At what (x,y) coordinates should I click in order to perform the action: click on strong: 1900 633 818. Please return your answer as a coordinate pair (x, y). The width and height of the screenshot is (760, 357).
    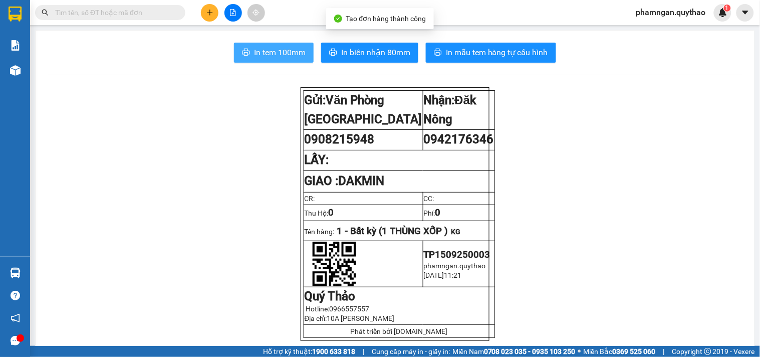
    Looking at the image, I should click on (334, 351).